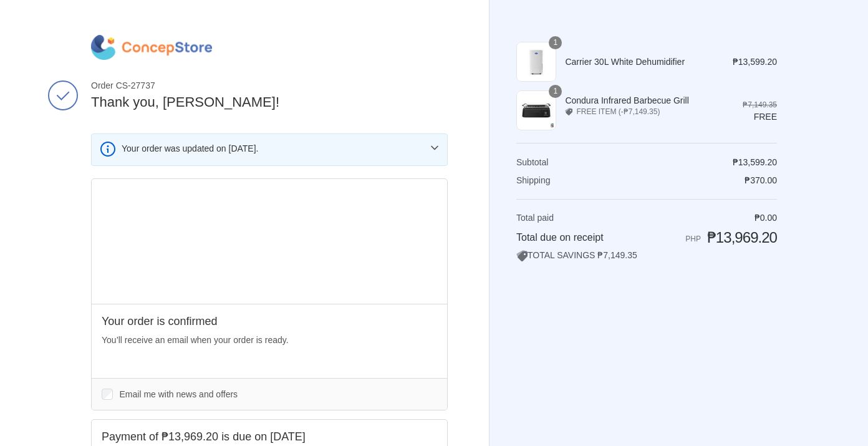 The image size is (868, 446). What do you see at coordinates (434, 148) in the screenshot?
I see `button: View more` at bounding box center [434, 148].